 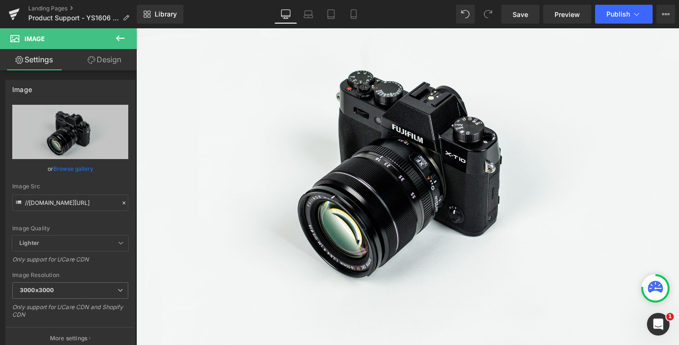 What do you see at coordinates (308, 14) in the screenshot?
I see `a: Laptop` at bounding box center [308, 14].